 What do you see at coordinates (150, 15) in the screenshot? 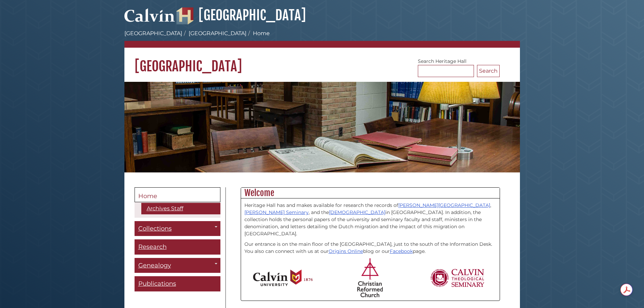
I see `img: Calvin` at bounding box center [150, 15].